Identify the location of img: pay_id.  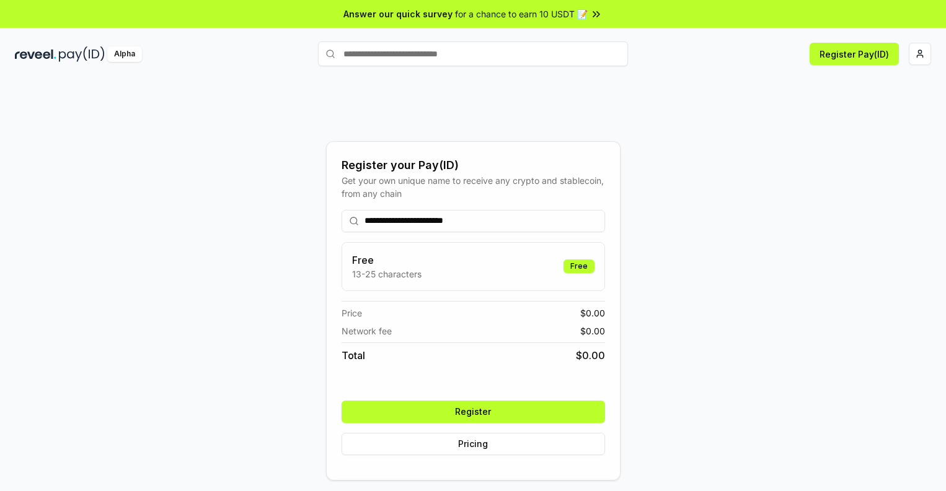
(82, 54).